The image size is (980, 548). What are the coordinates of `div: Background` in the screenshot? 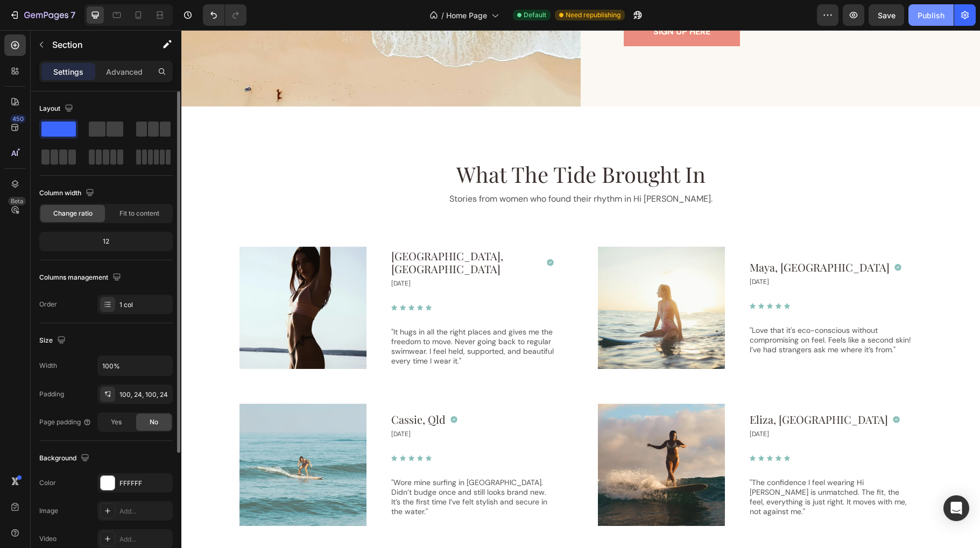 It's located at (65, 458).